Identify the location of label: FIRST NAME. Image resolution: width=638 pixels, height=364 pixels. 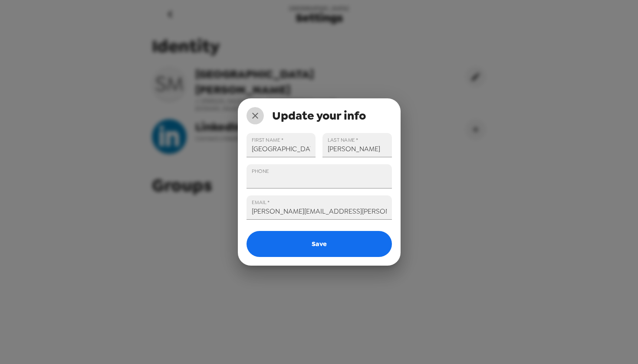
(267, 139).